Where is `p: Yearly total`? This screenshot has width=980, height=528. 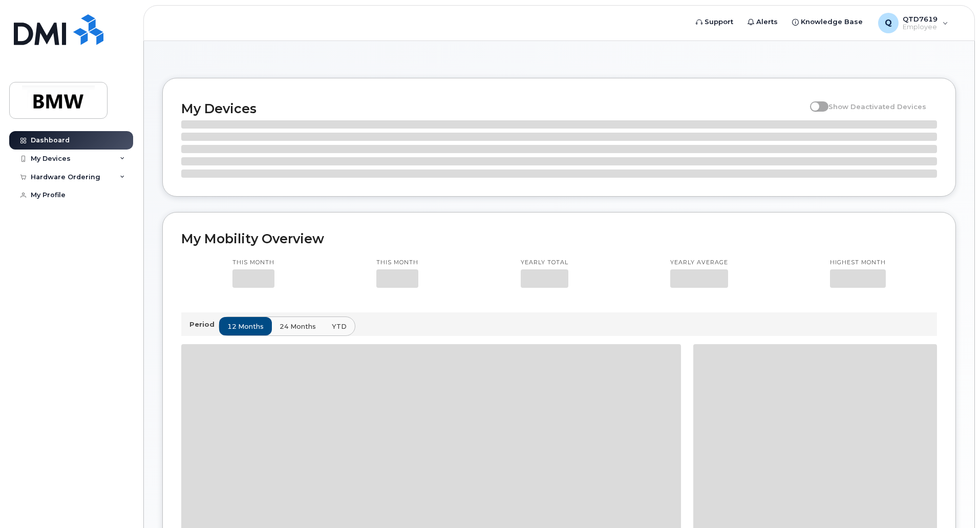 p: Yearly total is located at coordinates (545, 263).